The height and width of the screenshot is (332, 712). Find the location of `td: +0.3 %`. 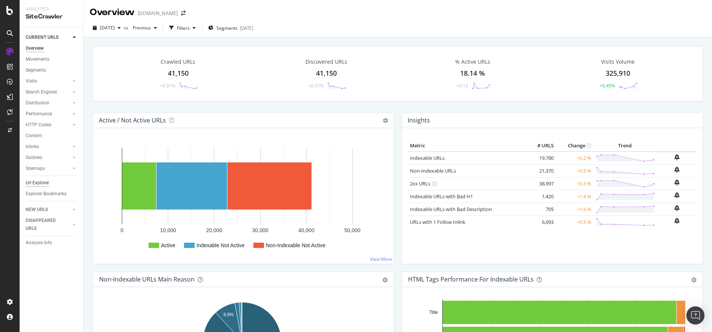

td: +0.3 % is located at coordinates (574, 184).